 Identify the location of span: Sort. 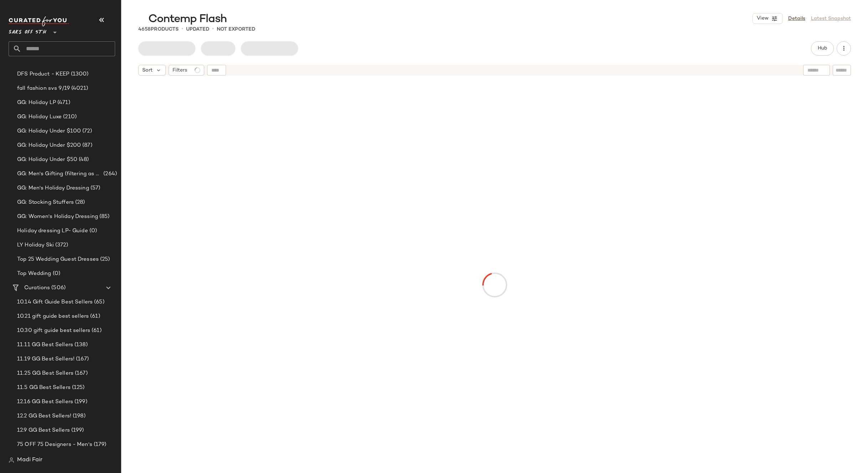
(147, 70).